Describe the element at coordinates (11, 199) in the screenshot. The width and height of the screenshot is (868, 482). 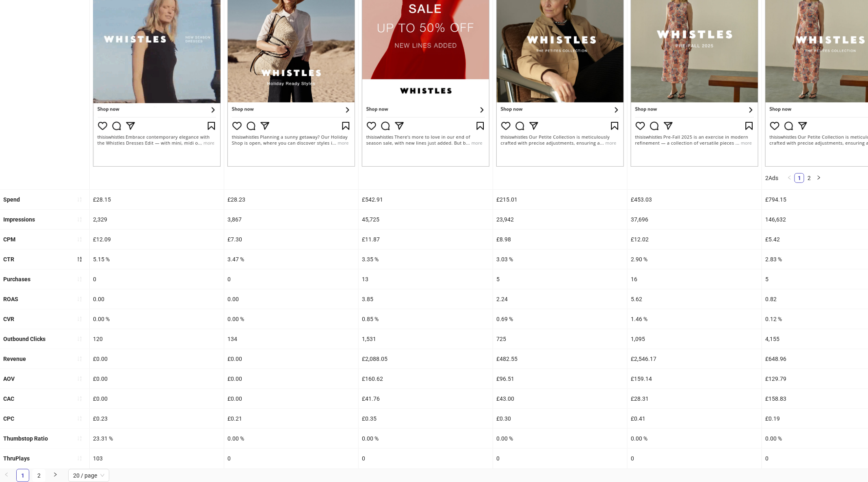
I see `b: Spend` at that location.